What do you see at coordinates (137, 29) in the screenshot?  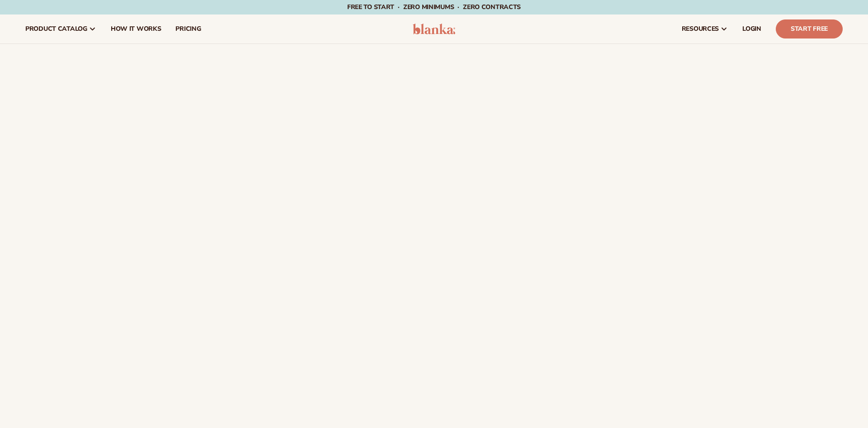 I see `a: How It Works` at bounding box center [137, 29].